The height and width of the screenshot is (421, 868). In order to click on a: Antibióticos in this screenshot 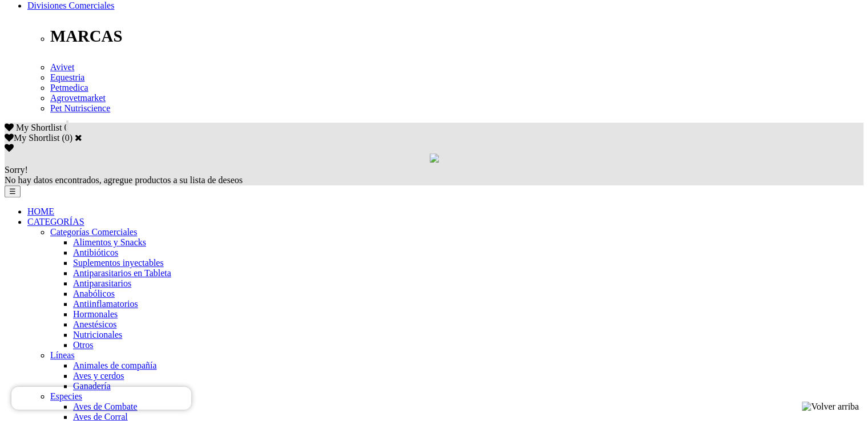, I will do `click(96, 252)`.